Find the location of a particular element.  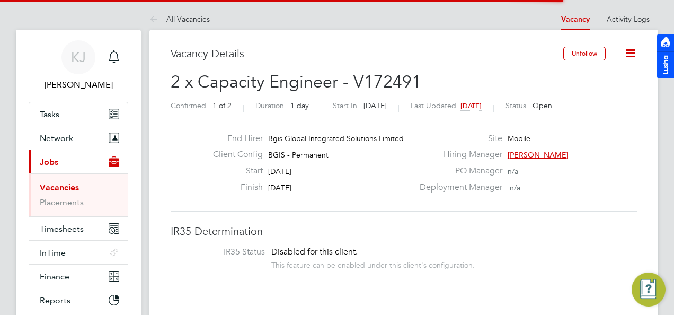

label: PO Manager is located at coordinates (458, 171).